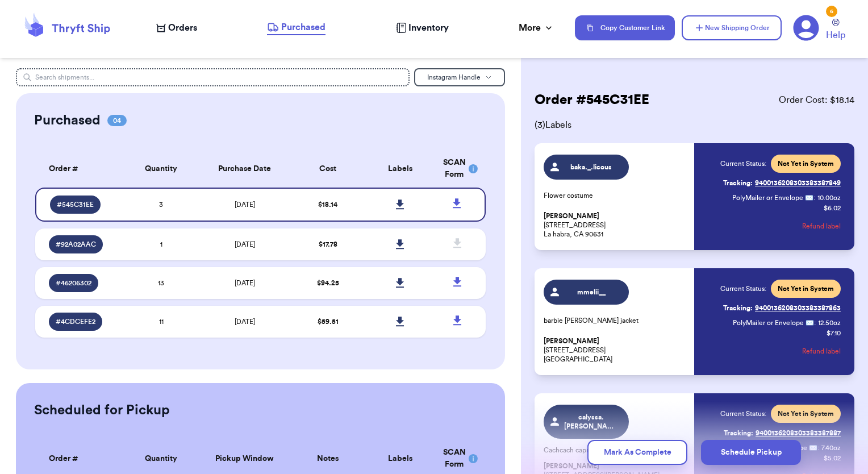 The width and height of the screenshot is (868, 474). What do you see at coordinates (536, 27) in the screenshot?
I see `div: More` at bounding box center [536, 27].